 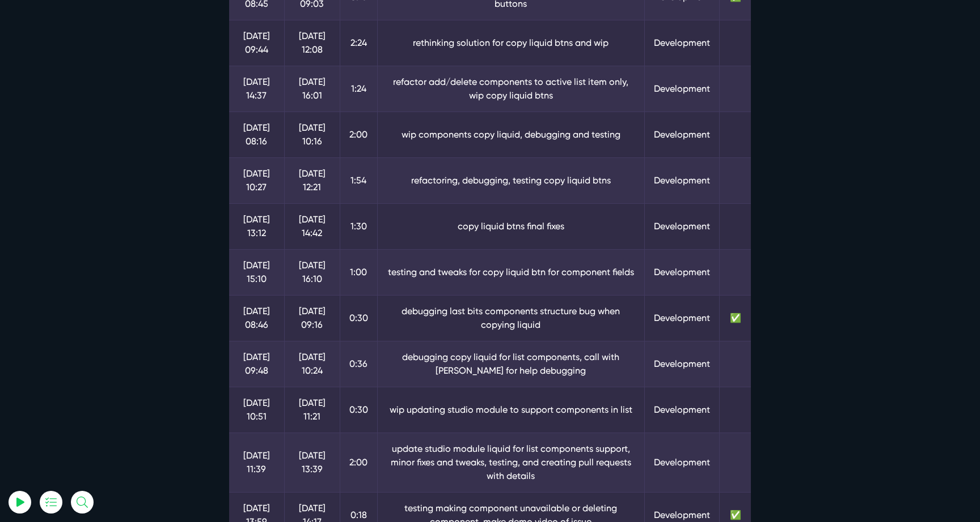 What do you see at coordinates (511, 134) in the screenshot?
I see `td: wip components copy liquid, debugging and testing` at bounding box center [511, 134].